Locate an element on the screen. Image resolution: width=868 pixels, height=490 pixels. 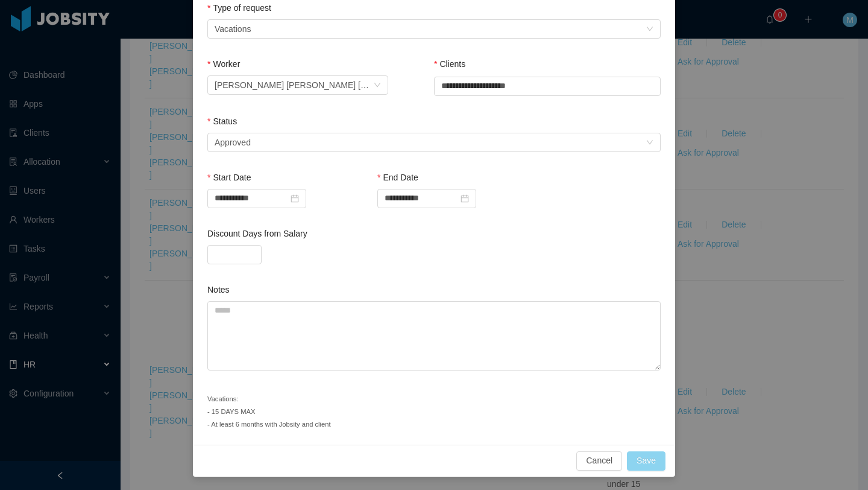
label: Status is located at coordinates (222, 121).